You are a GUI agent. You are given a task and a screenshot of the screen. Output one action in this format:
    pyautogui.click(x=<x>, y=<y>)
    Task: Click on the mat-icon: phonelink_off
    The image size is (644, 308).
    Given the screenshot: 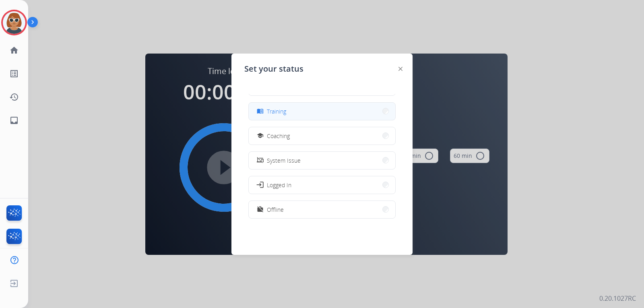 What is the action you would take?
    pyautogui.click(x=260, y=161)
    